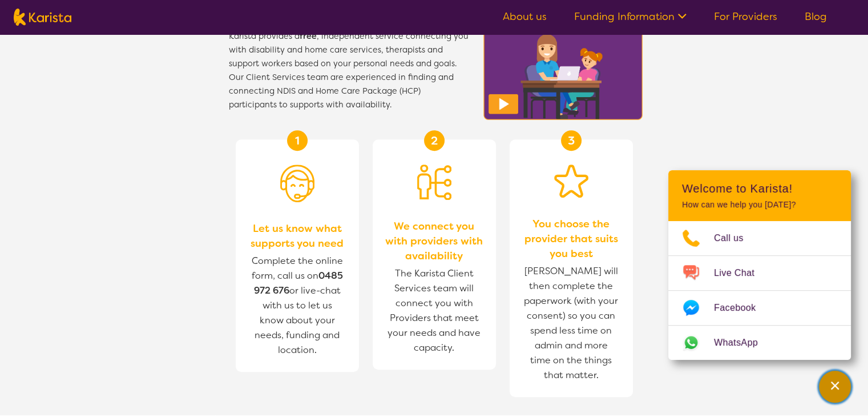 This screenshot has width=868, height=417. Describe the element at coordinates (297, 305) in the screenshot. I see `span: Complete the online form, call us on or live-chat with us to let us know about your needs, fundin...` at that location.